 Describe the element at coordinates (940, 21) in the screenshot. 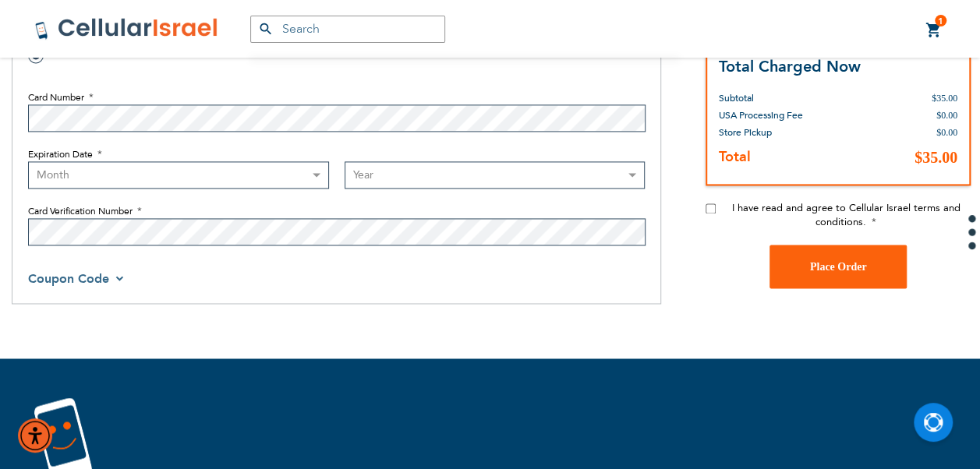

I see `span: 1` at that location.